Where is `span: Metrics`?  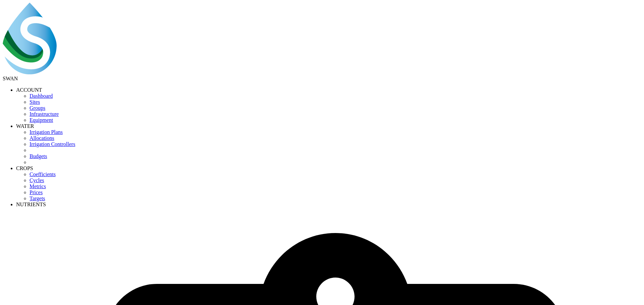 span: Metrics is located at coordinates (37, 186).